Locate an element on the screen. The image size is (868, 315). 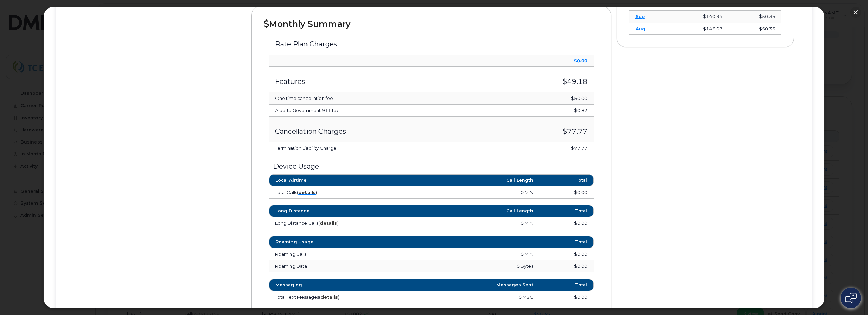
td: Total Calls is located at coordinates (336, 193).